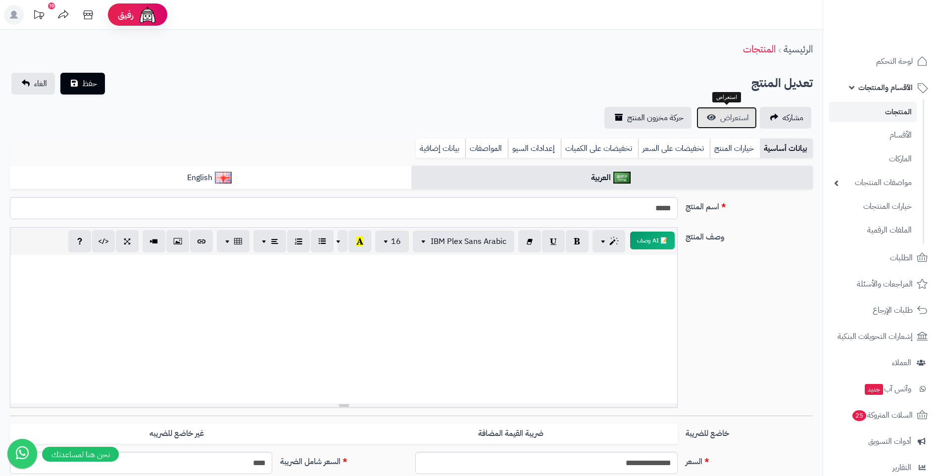 This screenshot has height=476, width=939. I want to click on span: إشعارات التحويلات البنكية, so click(875, 337).